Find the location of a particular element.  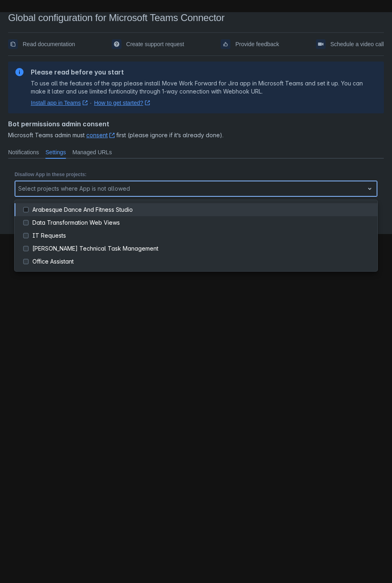

div: IT Requests is located at coordinates (202, 236).